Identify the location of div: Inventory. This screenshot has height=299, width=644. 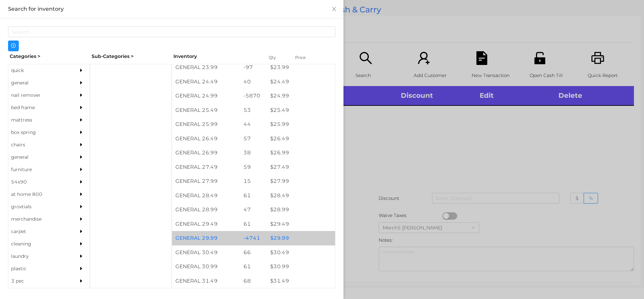
(217, 56).